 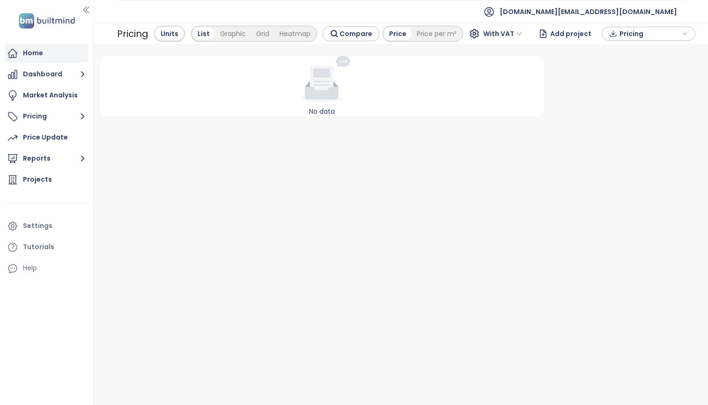 I want to click on div: List, so click(x=204, y=34).